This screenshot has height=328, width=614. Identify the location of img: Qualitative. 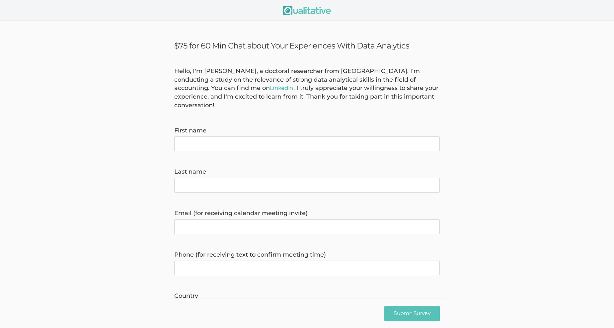
(307, 10).